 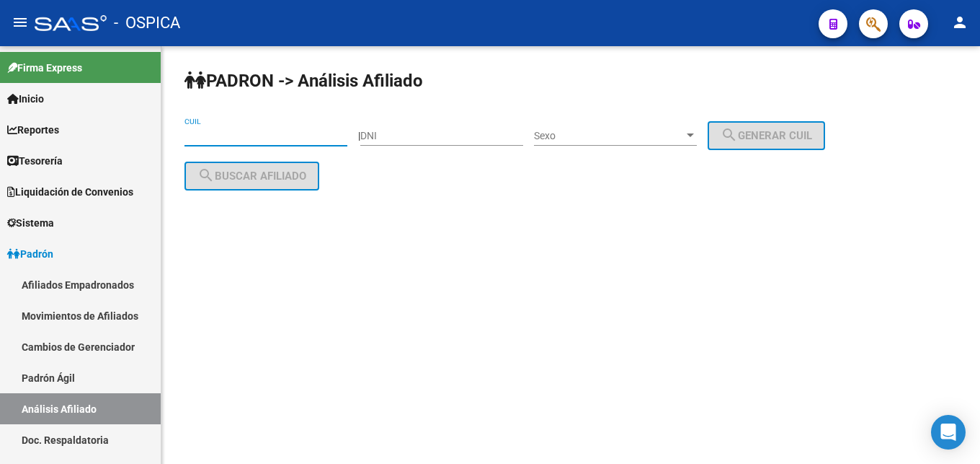 What do you see at coordinates (252, 176) in the screenshot?
I see `button: Buscar afiliado` at bounding box center [252, 176].